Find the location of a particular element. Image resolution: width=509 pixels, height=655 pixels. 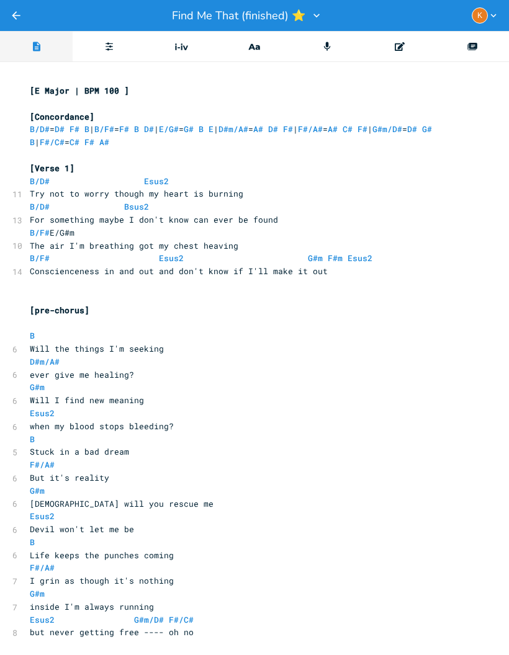

span: Will the things I'm seeking is located at coordinates (97, 349).